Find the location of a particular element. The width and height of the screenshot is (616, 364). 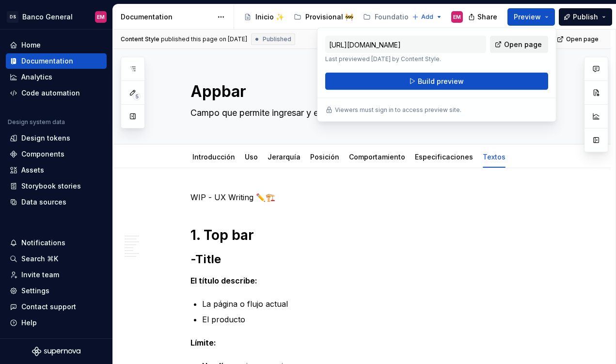

button: Contact support is located at coordinates (56, 307).